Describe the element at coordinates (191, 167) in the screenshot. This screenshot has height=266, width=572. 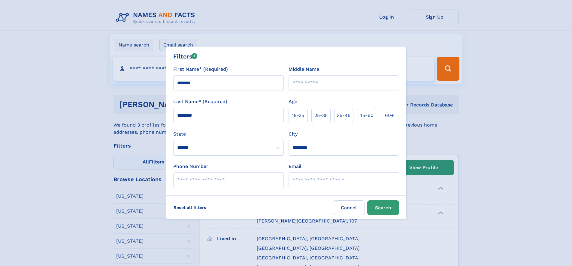
I see `label: Phone Number` at that location.